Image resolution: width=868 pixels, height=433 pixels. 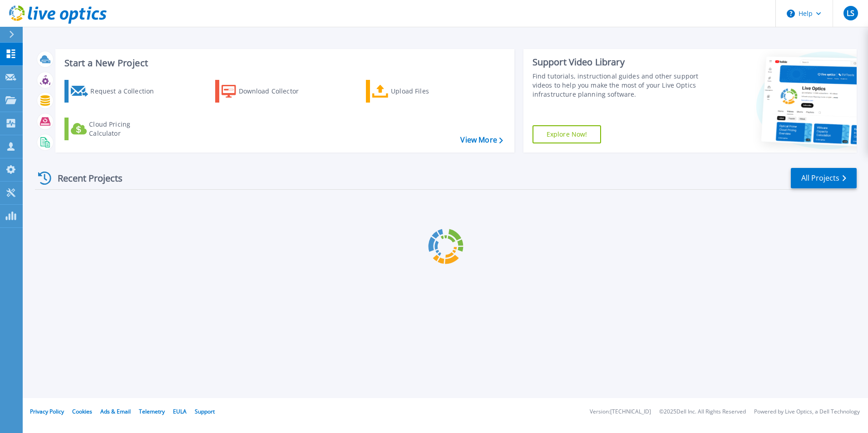 I want to click on div: Find tutorials, instructional guides and other support videos to help you make the most of your L..., so click(x=618, y=86).